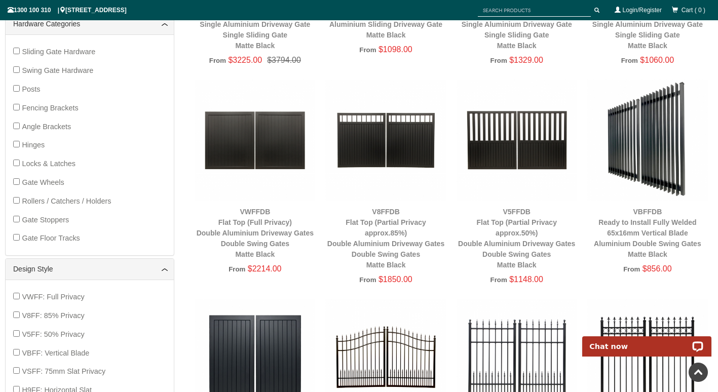 The image size is (718, 392). What do you see at coordinates (63, 371) in the screenshot?
I see `span: VSFF: 75mm Slat Privacy` at bounding box center [63, 371].